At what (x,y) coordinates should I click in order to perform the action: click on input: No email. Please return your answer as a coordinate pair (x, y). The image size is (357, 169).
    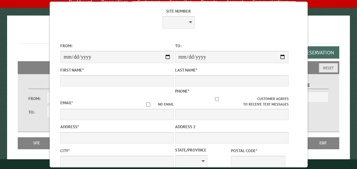
    Looking at the image, I should click on (148, 104).